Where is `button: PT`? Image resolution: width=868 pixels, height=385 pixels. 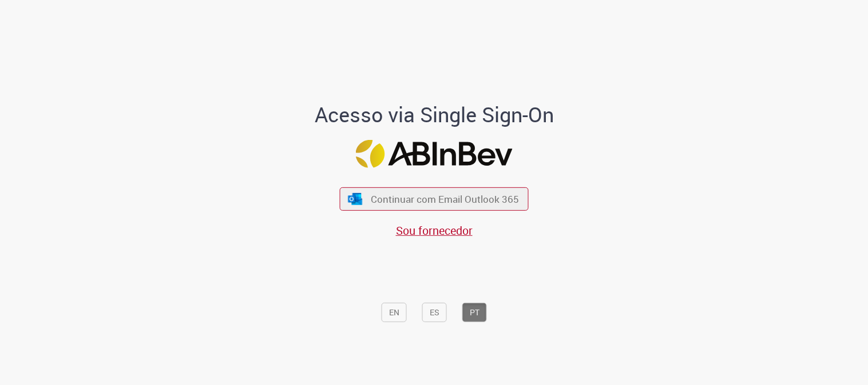
button: PT is located at coordinates (474, 312).